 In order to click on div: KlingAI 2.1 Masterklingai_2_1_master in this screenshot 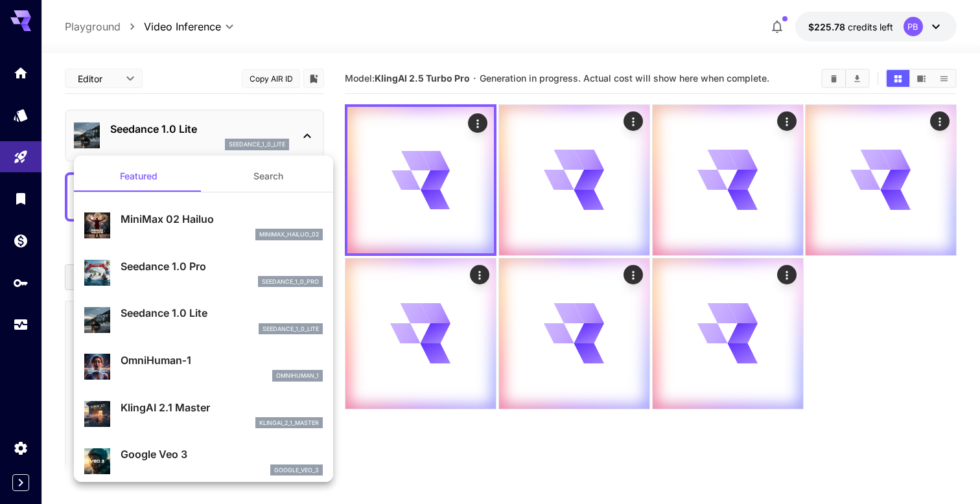, I will do `click(203, 414)`.